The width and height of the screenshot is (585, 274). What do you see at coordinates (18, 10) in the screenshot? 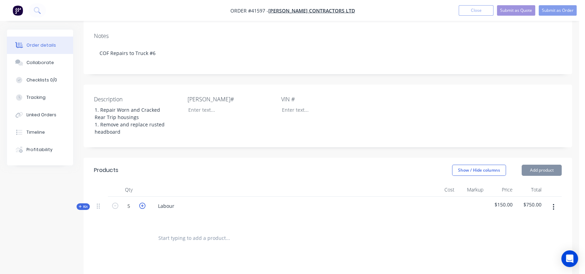
I see `img: Factory` at bounding box center [18, 10].